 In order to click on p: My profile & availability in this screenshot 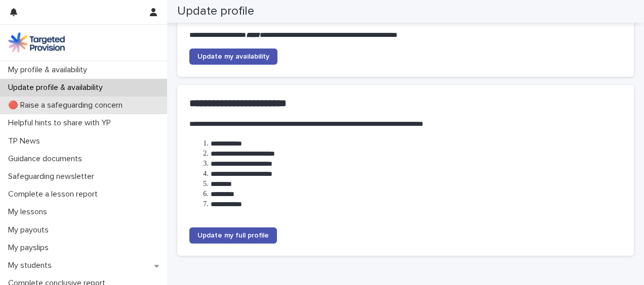, I will do `click(49, 70)`.